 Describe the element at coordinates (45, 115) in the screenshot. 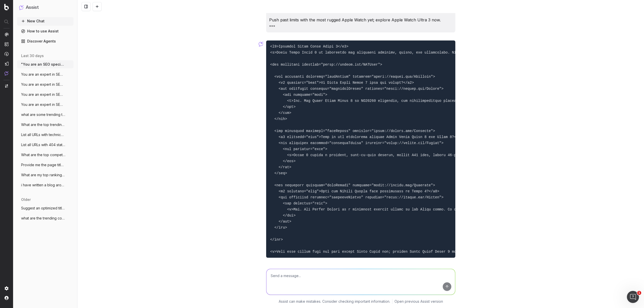

I see `button: what are some trending topics that would` at that location.